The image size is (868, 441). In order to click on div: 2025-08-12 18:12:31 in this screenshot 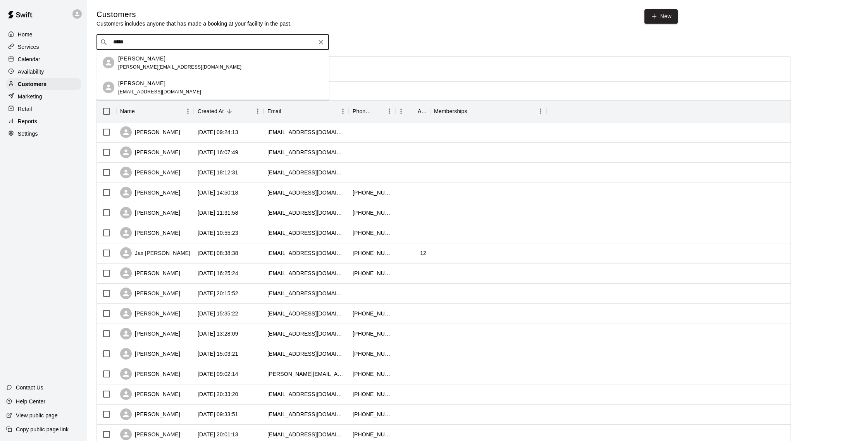, I will do `click(218, 172)`.